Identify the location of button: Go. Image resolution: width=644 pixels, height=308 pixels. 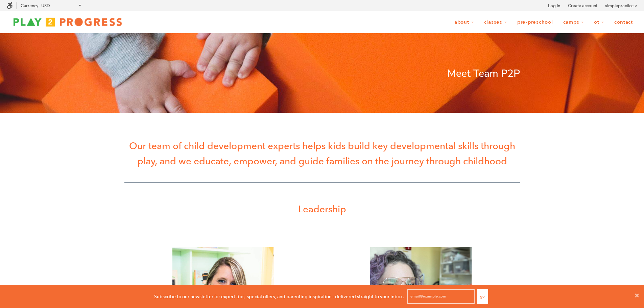
(483, 297).